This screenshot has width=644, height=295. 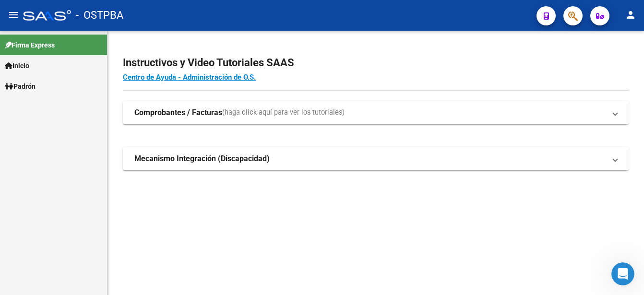 I want to click on mat-icon: menu, so click(x=14, y=15).